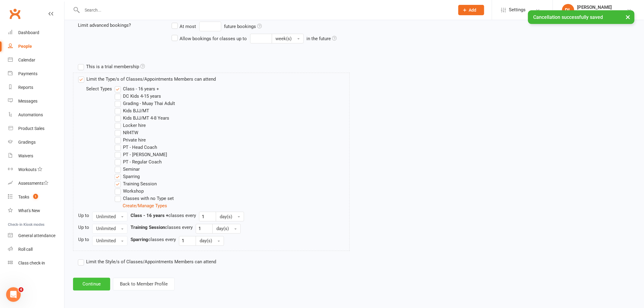 The height and width of the screenshot is (308, 644). I want to click on a: Messages, so click(36, 101).